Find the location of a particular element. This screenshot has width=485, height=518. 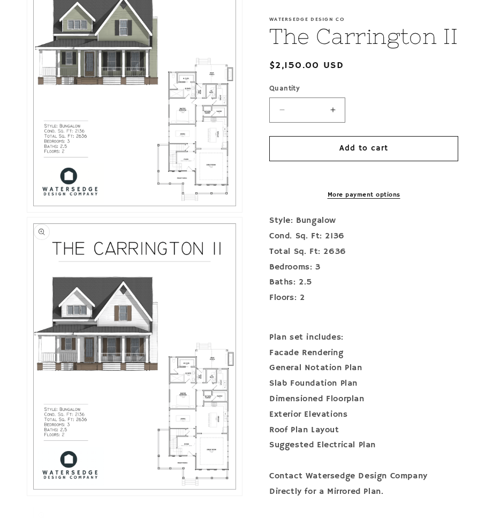

div: Suggested Electrical Plan is located at coordinates (364, 445).